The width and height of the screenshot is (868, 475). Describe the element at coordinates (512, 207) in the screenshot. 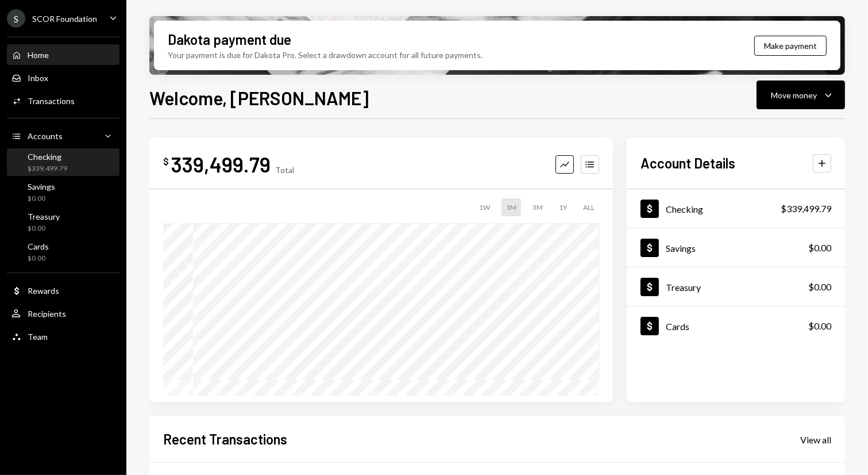

I see `div: 1M` at that location.